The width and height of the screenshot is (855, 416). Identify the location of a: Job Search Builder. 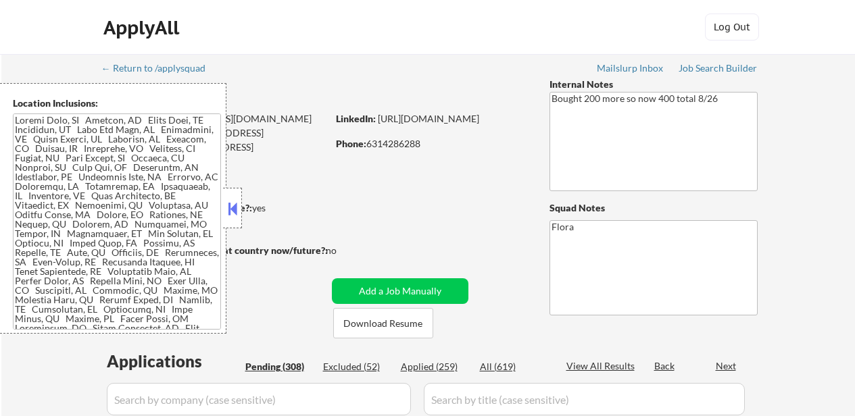
(717, 70).